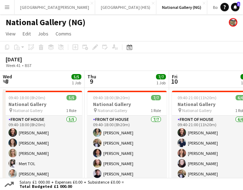 This screenshot has width=243, height=190. Describe the element at coordinates (233, 22) in the screenshot. I see `app-user-avatar: Alyce Paton` at that location.